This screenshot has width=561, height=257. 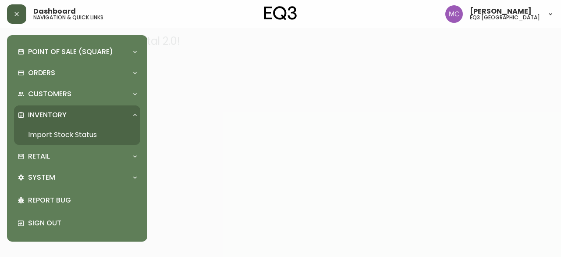 I want to click on p: Inventory, so click(x=47, y=115).